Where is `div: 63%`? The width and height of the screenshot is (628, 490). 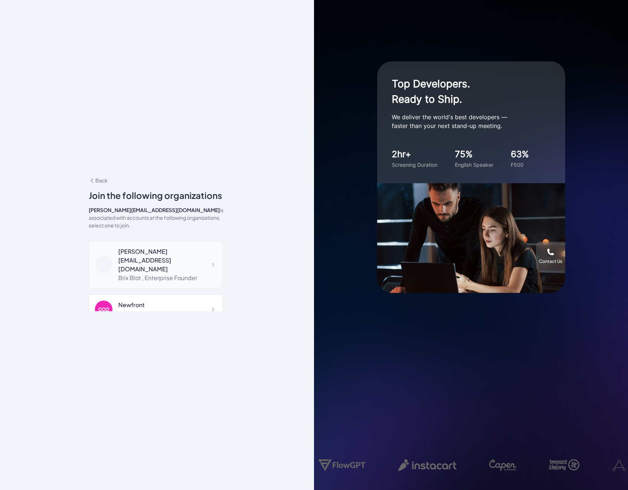
div: 63% is located at coordinates (520, 154).